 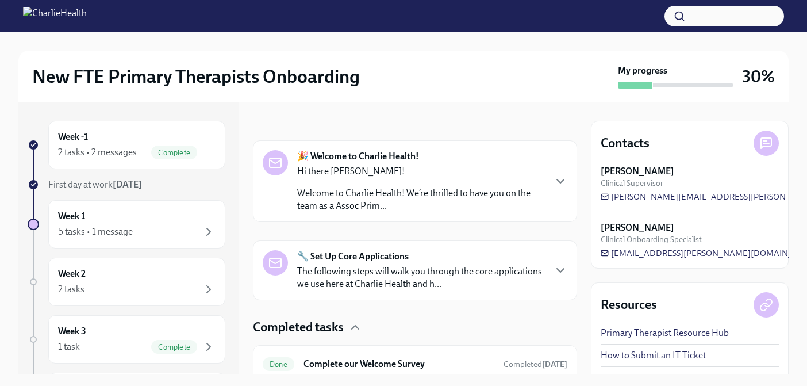 What do you see at coordinates (126, 339) in the screenshot?
I see `a: Week 31 taskComplete` at bounding box center [126, 339].